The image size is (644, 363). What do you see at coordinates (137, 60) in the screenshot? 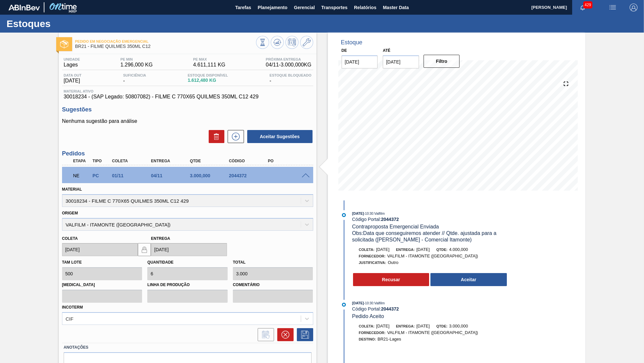
I see `span: PE MIN` at bounding box center [137, 60].